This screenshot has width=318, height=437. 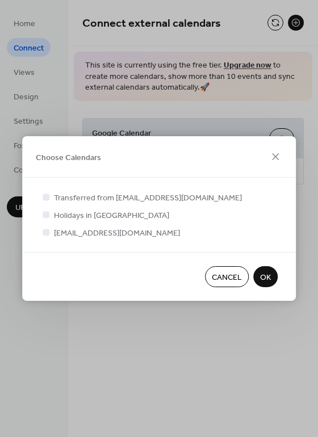 What do you see at coordinates (68, 157) in the screenshot?
I see `span: Choose Calendars` at bounding box center [68, 157].